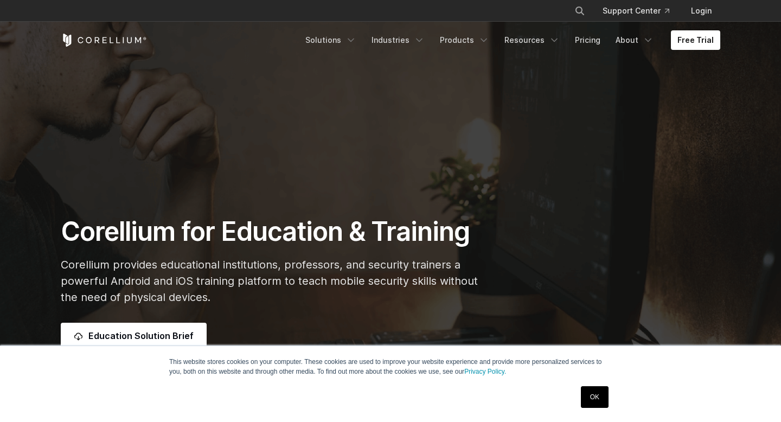 The width and height of the screenshot is (781, 422). What do you see at coordinates (696, 40) in the screenshot?
I see `a: Free Trial` at bounding box center [696, 40].